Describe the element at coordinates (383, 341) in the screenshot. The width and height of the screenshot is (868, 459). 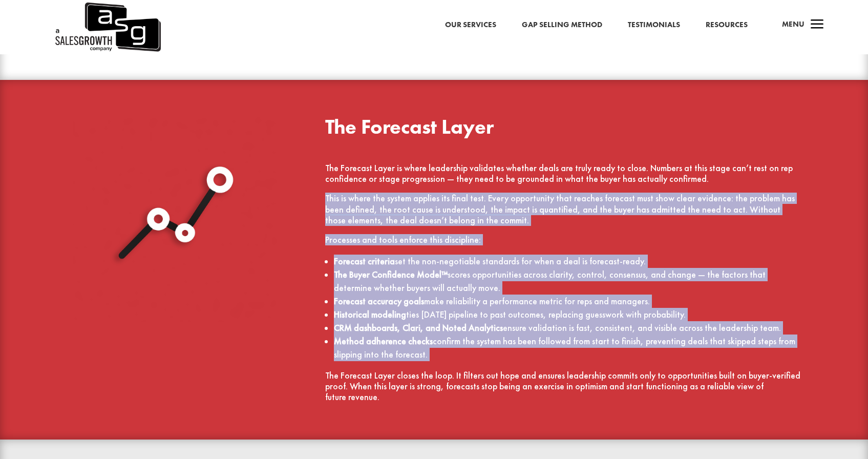
I see `strong: Method adherence checks` at that location.